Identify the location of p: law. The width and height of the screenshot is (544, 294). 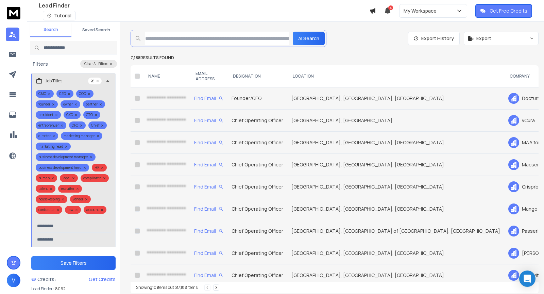
(73, 209).